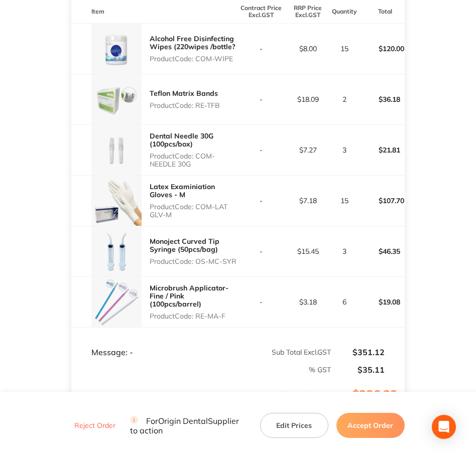 The image size is (476, 459). Describe the element at coordinates (181, 140) in the screenshot. I see `a: Dental Needle 30G (100pcs/box)` at that location.